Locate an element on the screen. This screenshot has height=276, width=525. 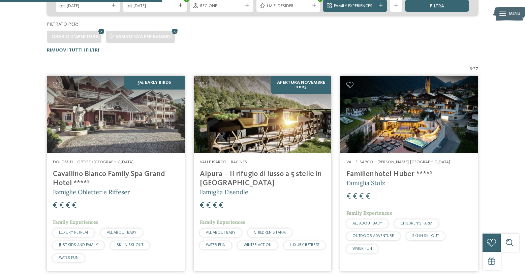
span: Orario d'apertura is located at coordinates (75, 37).